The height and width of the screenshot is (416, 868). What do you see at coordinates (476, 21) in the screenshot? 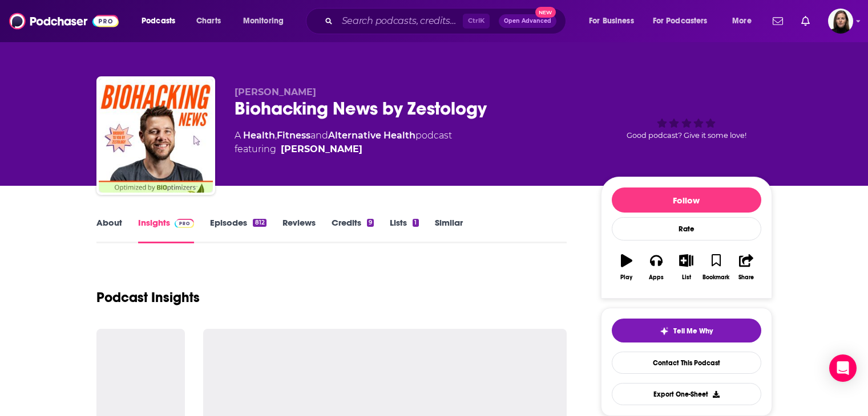
I see `span: Ctrl K` at bounding box center [476, 21].